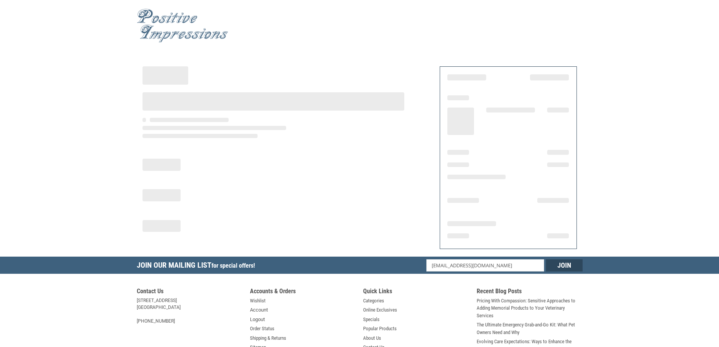 This screenshot has height=347, width=719. What do you see at coordinates (262, 328) in the screenshot?
I see `a: Order Status` at bounding box center [262, 328].